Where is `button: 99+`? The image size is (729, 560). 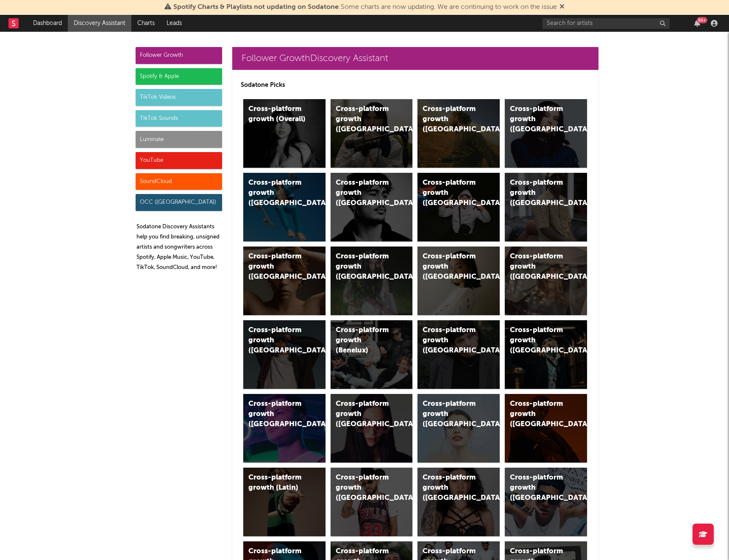
button: 99+ is located at coordinates (697, 24).